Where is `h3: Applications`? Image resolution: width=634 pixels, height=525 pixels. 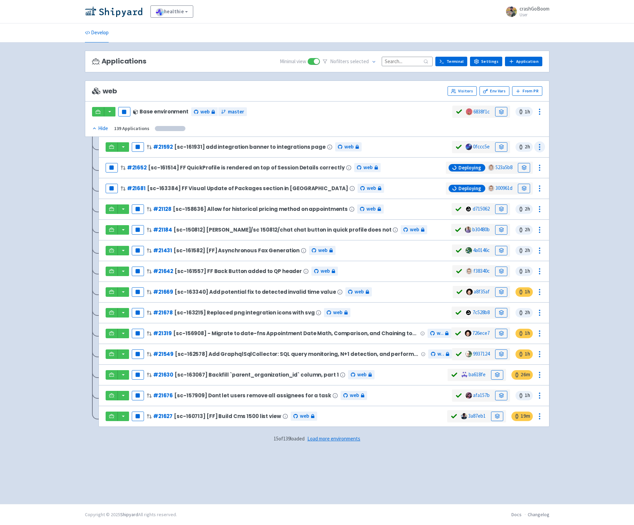 h3: Applications is located at coordinates (119, 61).